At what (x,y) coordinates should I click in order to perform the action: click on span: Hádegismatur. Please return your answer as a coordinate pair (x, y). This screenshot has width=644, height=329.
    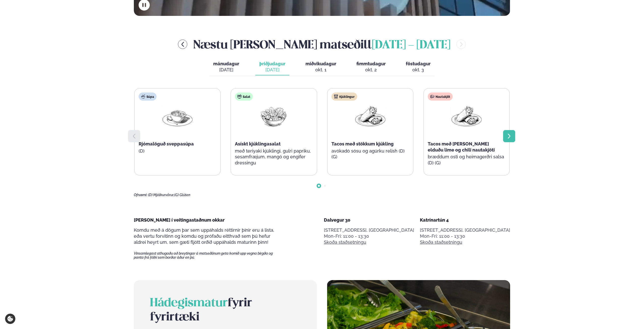
    Looking at the image, I should click on (189, 304).